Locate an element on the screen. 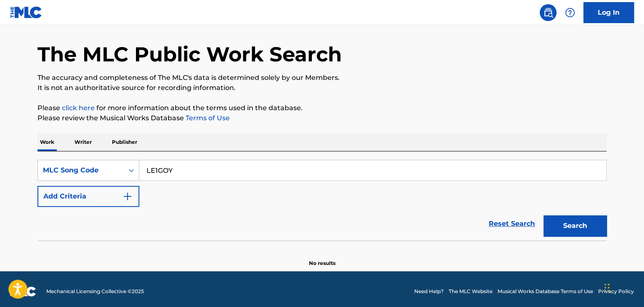 Image resolution: width=644 pixels, height=307 pixels. a: Privacy Policy is located at coordinates (616, 292).